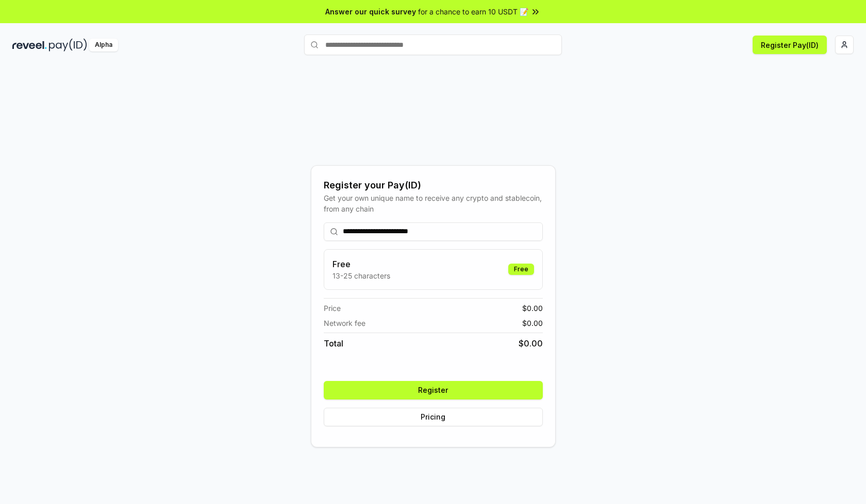  Describe the element at coordinates (433, 390) in the screenshot. I see `button: Register` at that location.